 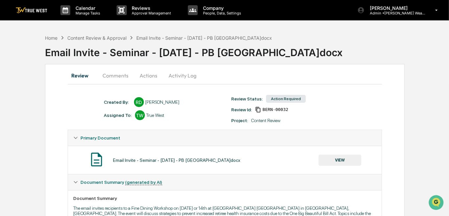 What do you see at coordinates (65, 53) in the screenshot?
I see `div: Start new chat` at bounding box center [65, 53].